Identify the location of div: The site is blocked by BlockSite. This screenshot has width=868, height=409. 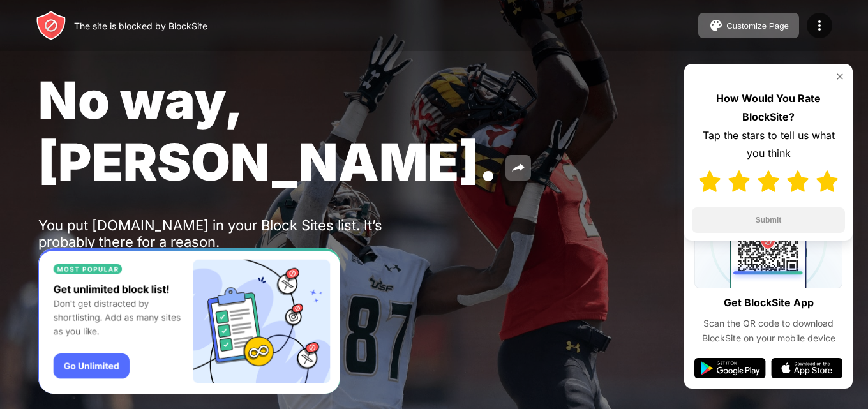
(140, 26).